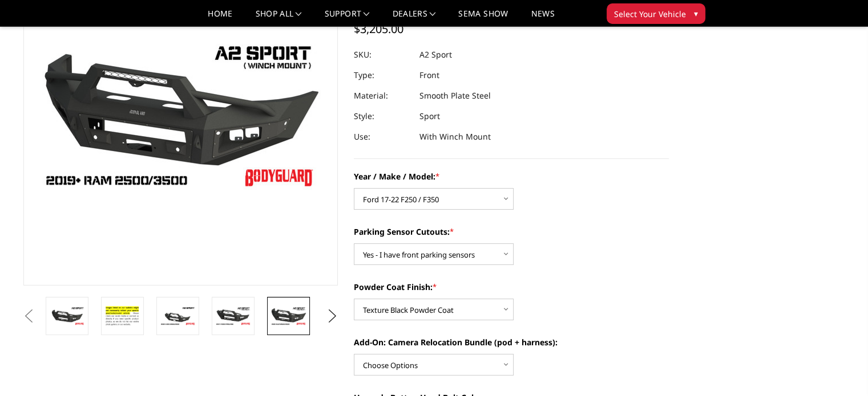 This screenshot has width=868, height=396. I want to click on button: Previous, so click(29, 316).